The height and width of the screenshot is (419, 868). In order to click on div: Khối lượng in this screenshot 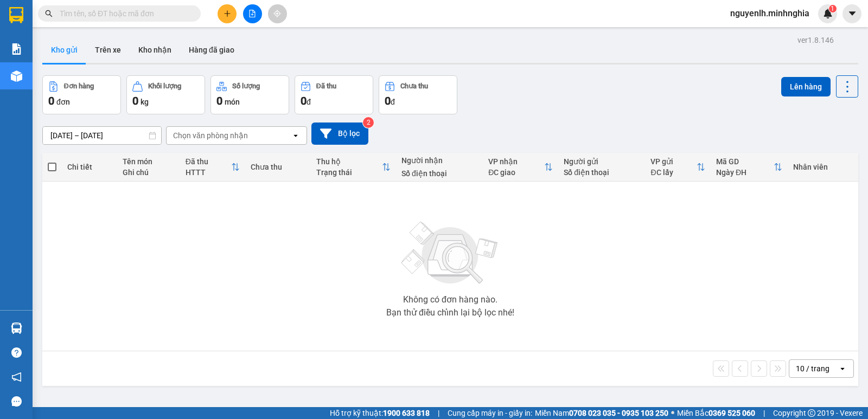, I will do `click(164, 86)`.